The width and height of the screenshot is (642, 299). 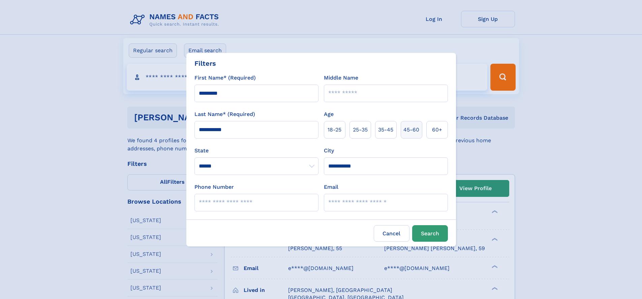 I want to click on span: 18‑25, so click(x=334, y=130).